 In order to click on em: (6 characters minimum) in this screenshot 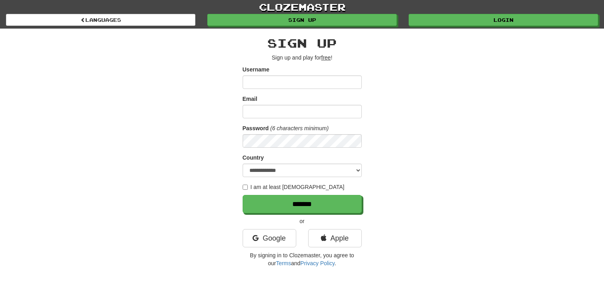, I will do `click(299, 128)`.